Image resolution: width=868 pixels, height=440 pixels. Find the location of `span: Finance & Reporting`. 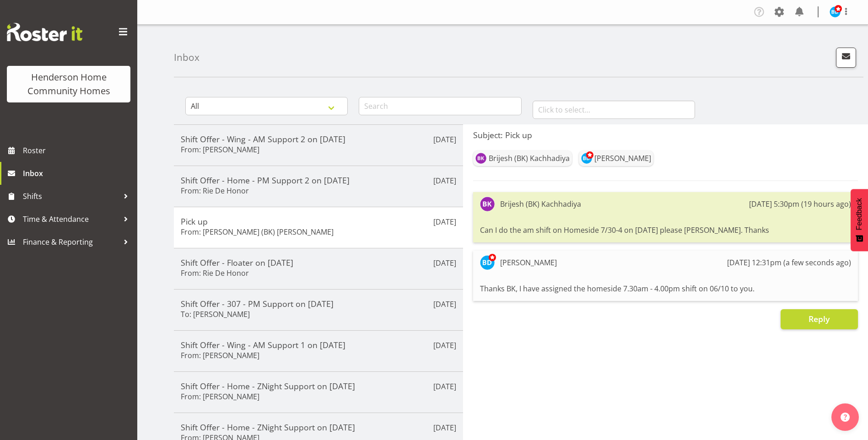

span: Finance & Reporting is located at coordinates (71, 242).